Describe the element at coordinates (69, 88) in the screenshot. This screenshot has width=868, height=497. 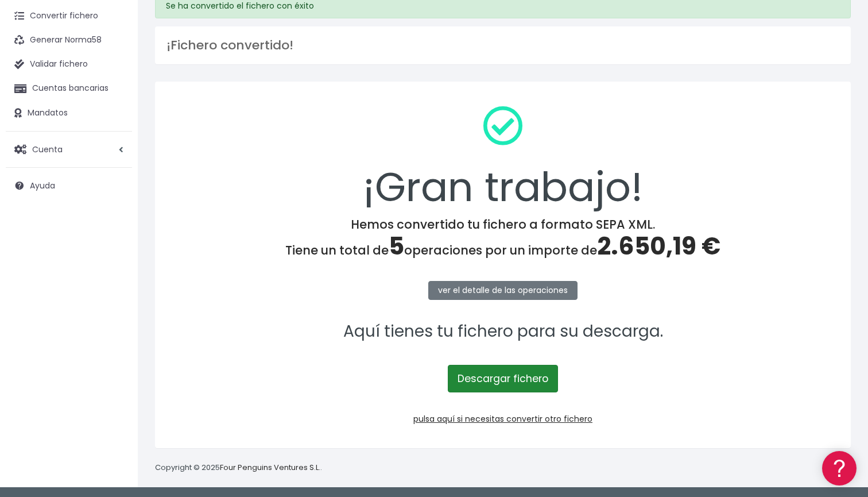
I see `a: Cuentas bancarias` at that location.